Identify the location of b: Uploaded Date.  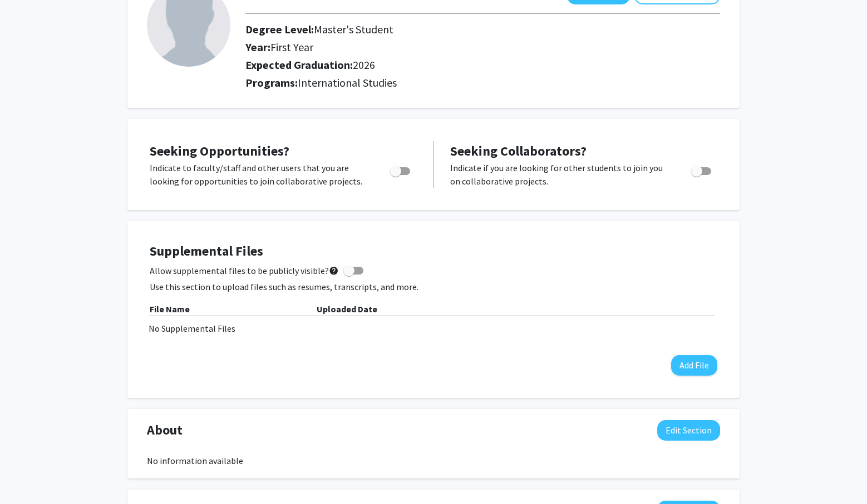
(346, 309).